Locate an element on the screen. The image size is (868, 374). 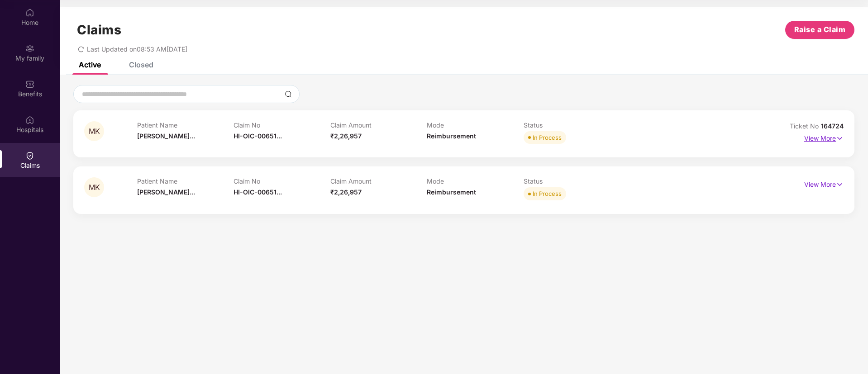
h1: Claims is located at coordinates (99, 29).